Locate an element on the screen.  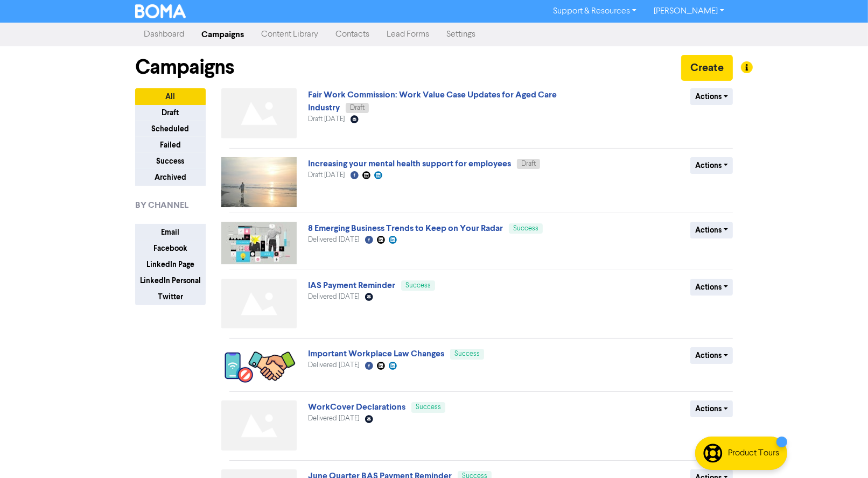
a: Dashboard is located at coordinates (164, 34).